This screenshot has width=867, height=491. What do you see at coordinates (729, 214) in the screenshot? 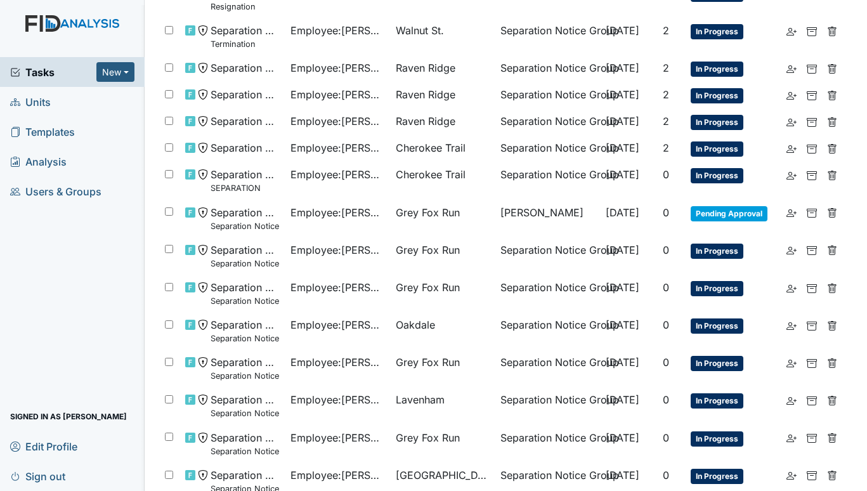
I see `span: Pending Approval` at bounding box center [729, 214].